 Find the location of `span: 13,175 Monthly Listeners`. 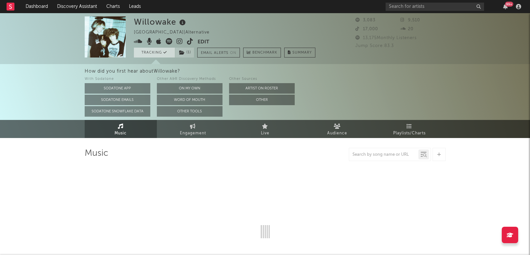

span: 13,175 Monthly Listeners is located at coordinates (386, 38).